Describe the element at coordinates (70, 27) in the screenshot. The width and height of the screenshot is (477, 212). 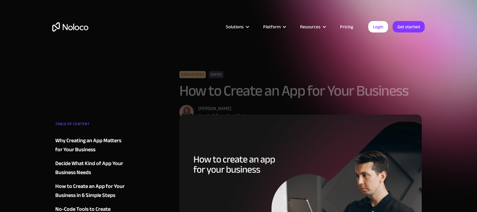
I see `a: home` at that location.